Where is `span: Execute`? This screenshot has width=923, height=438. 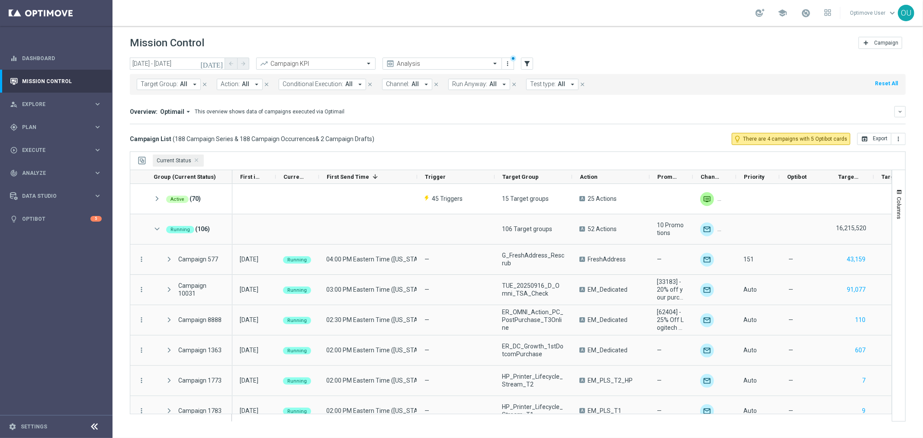
span: Execute is located at coordinates (58, 150).